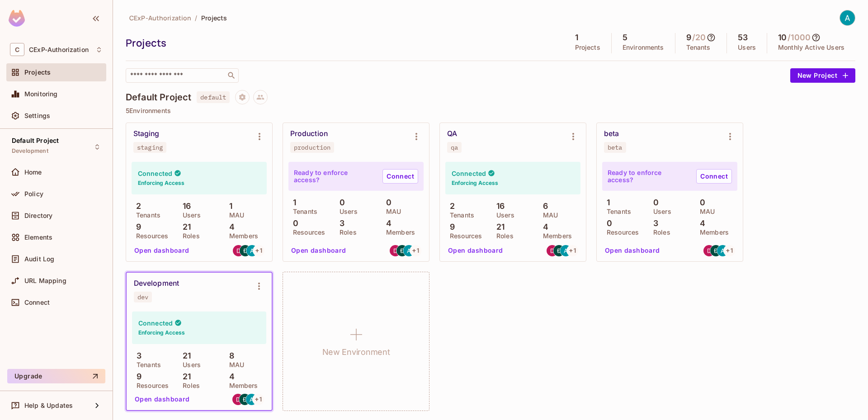 Image resolution: width=868 pixels, height=420 pixels. Describe the element at coordinates (848, 18) in the screenshot. I see `img: Authorization CExP` at that location.